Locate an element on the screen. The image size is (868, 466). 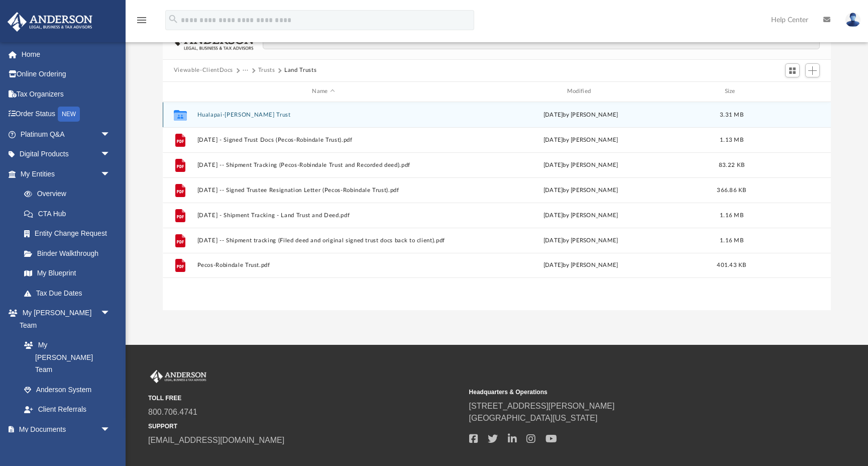
a: Tax Due Dates is located at coordinates (70, 293).